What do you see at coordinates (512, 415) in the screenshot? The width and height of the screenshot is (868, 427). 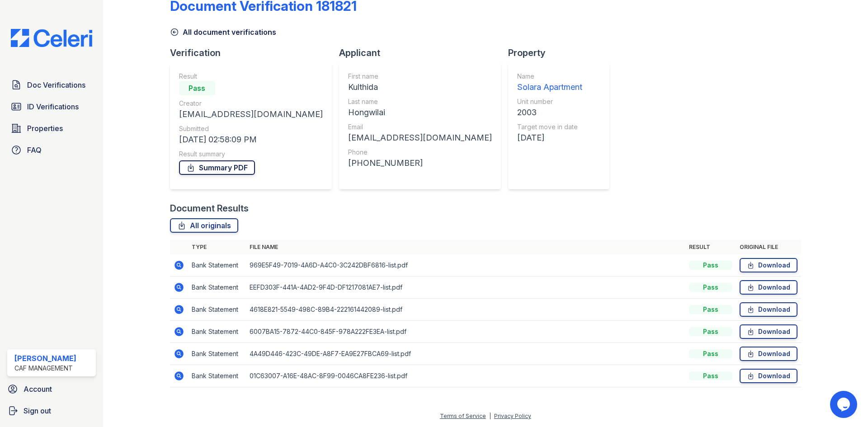 I see `a: Privacy Policy` at bounding box center [512, 415].